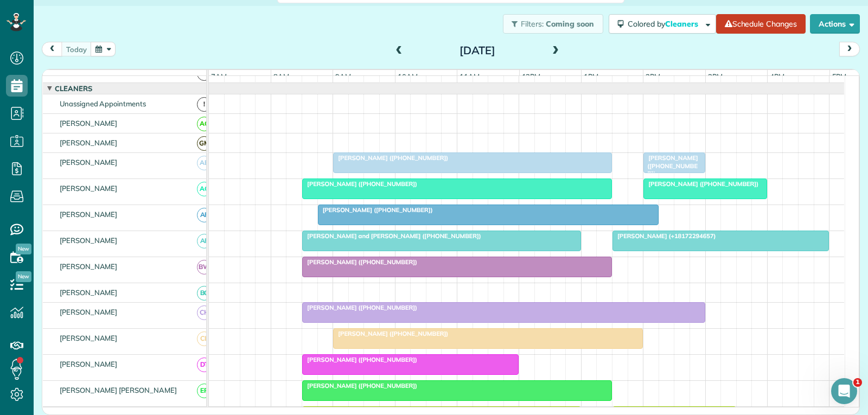 The height and width of the screenshot is (415, 868). Describe the element at coordinates (469, 77) in the screenshot. I see `span: 11am` at that location.